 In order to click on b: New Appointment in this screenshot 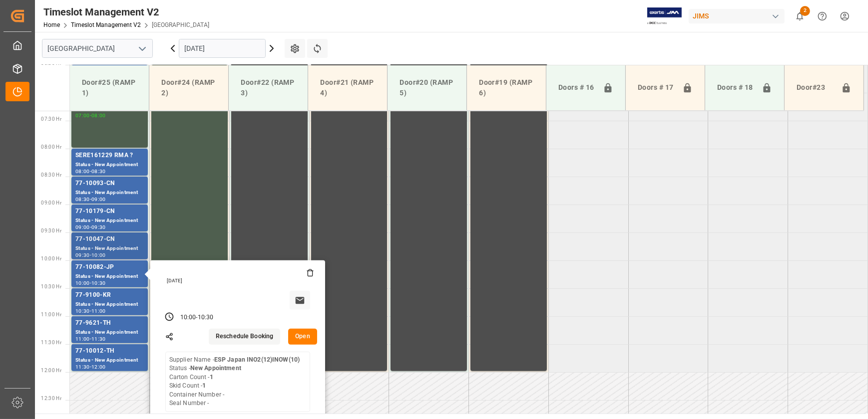, I will do `click(216, 368)`.